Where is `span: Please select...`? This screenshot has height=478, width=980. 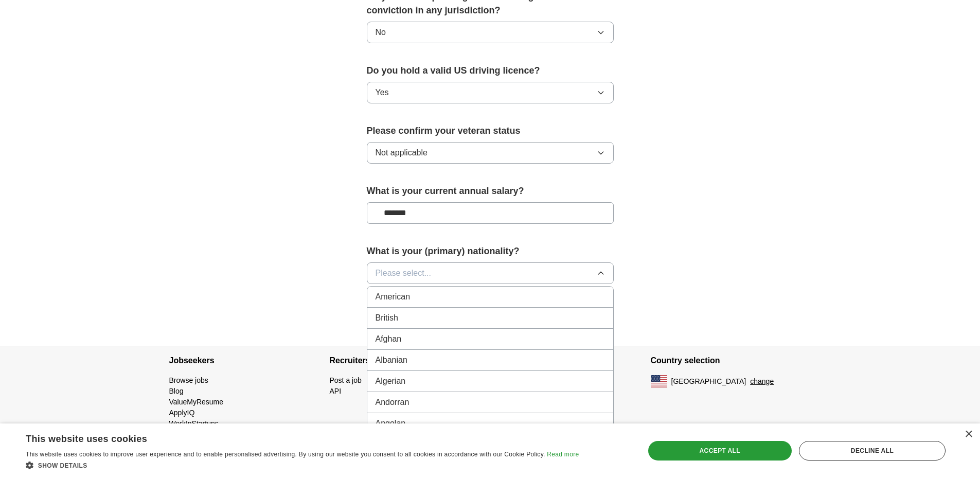 span: Please select... is located at coordinates (404, 273).